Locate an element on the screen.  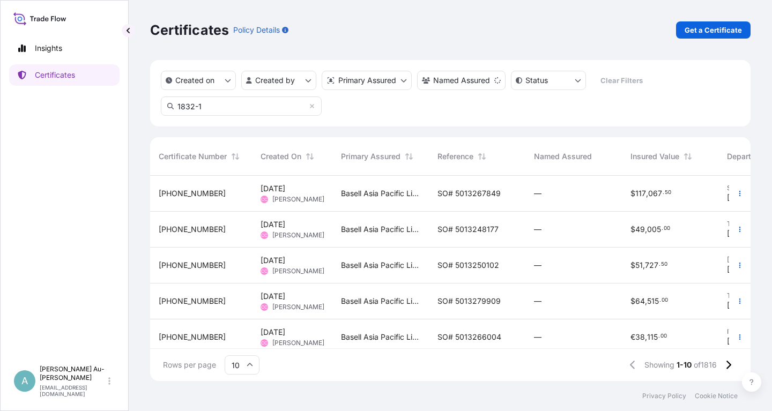
span: 727 is located at coordinates (652, 266).